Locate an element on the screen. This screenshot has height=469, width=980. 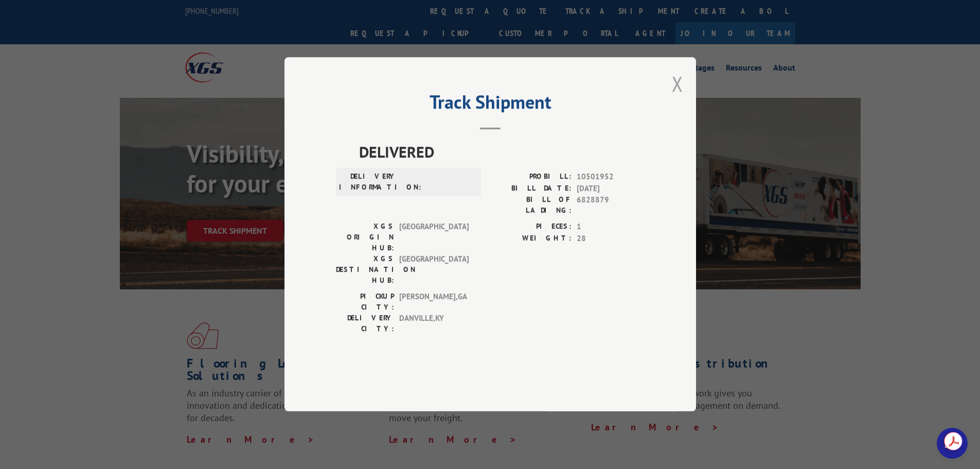
span: 28 is located at coordinates (610, 238).